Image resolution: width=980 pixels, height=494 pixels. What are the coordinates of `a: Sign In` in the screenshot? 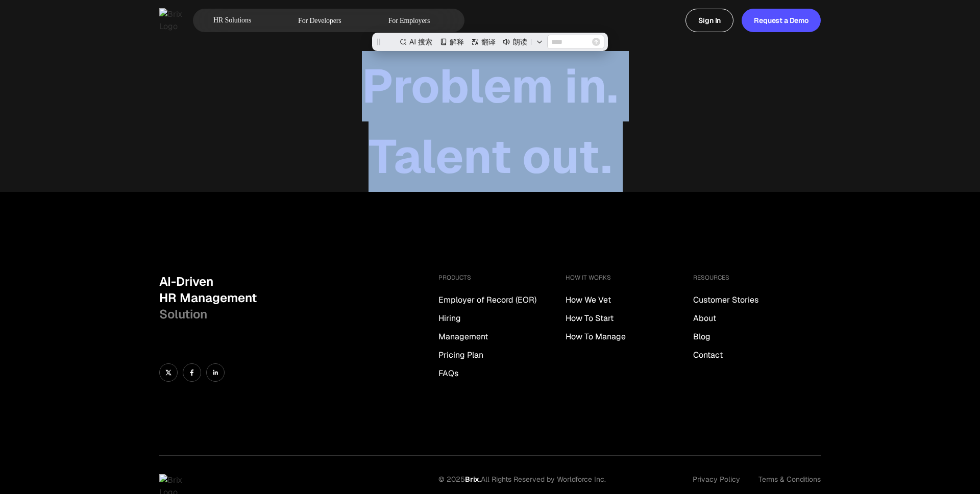 It's located at (710, 20).